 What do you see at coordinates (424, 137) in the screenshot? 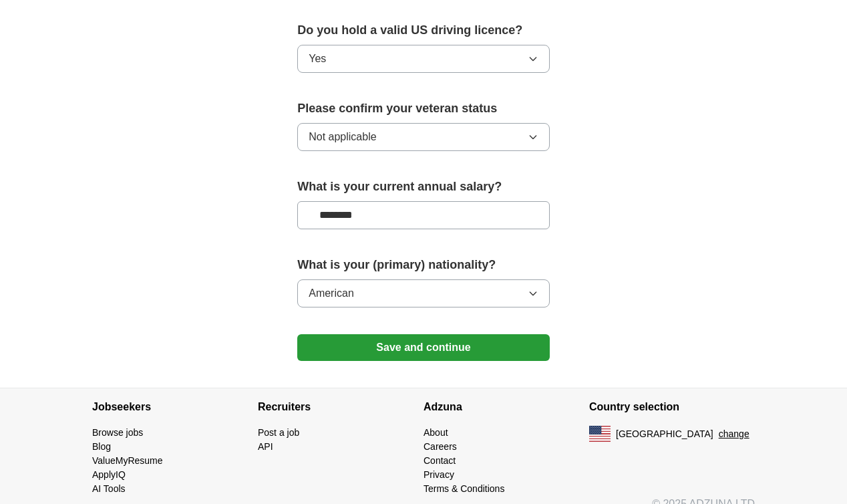
I see `button: Not applicable` at bounding box center [424, 137].